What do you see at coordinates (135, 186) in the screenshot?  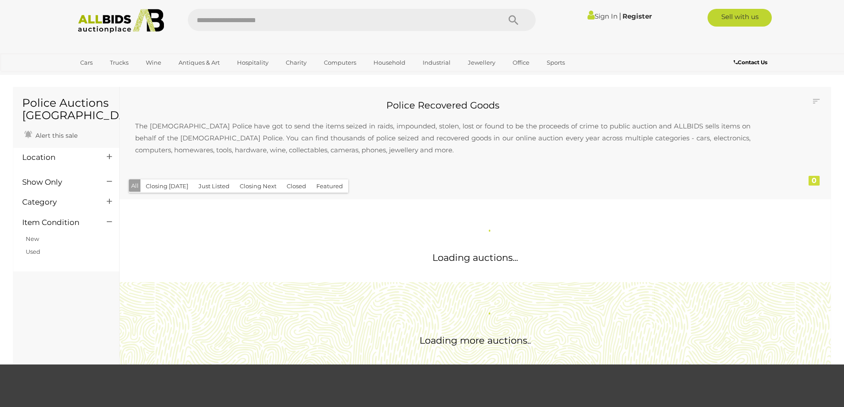 I see `button: All` at bounding box center [135, 186].